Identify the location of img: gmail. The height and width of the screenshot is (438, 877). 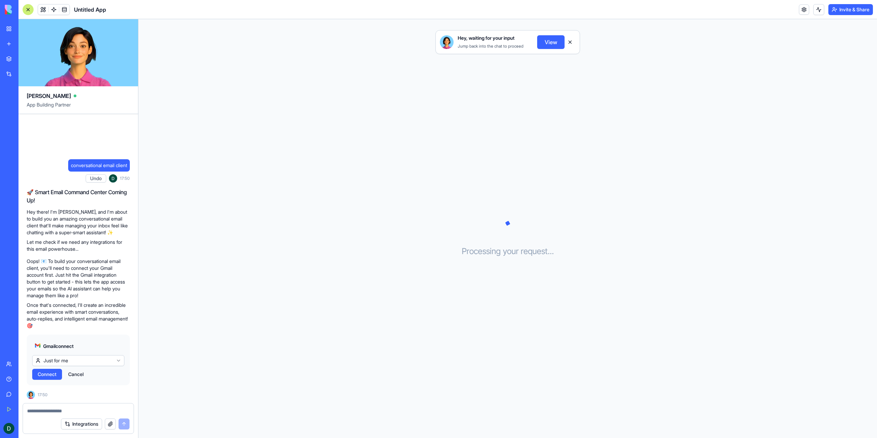
(38, 346).